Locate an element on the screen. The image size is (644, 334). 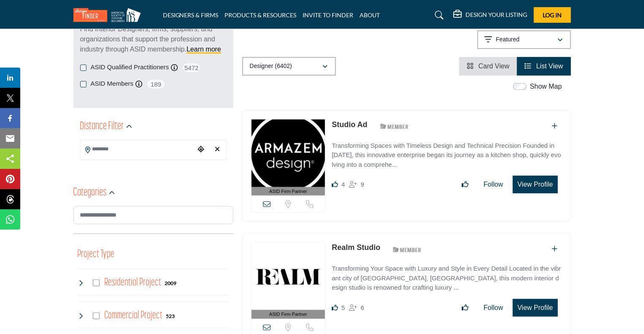
label: Show Map is located at coordinates (546, 86).